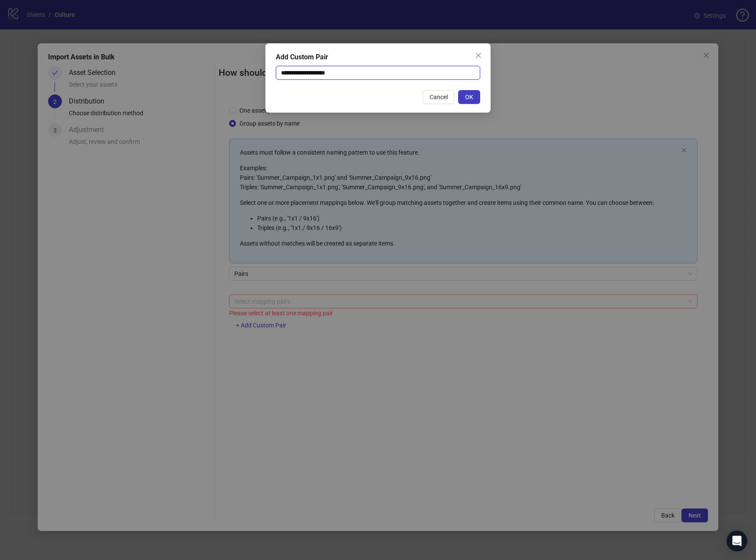 The height and width of the screenshot is (560, 756). I want to click on button: Cancel, so click(439, 97).